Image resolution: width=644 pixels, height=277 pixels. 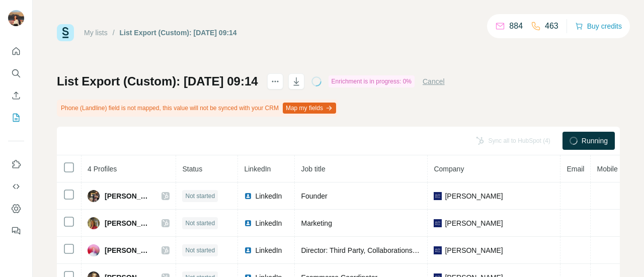 What do you see at coordinates (95, 33) in the screenshot?
I see `a: My lists` at bounding box center [95, 33].